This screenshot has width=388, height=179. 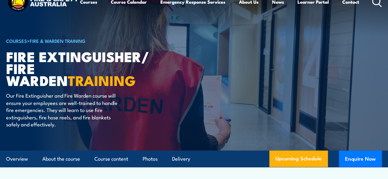 I want to click on a: Upcoming Schedule, so click(x=298, y=159).